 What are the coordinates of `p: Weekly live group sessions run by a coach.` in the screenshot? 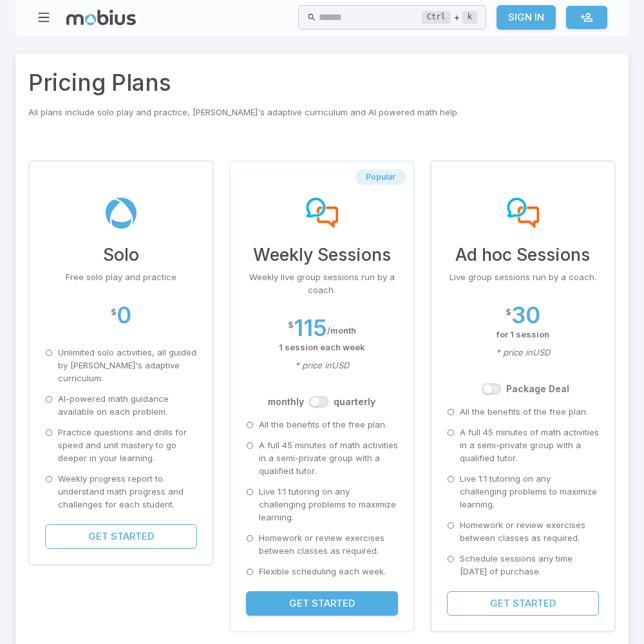 It's located at (322, 284).